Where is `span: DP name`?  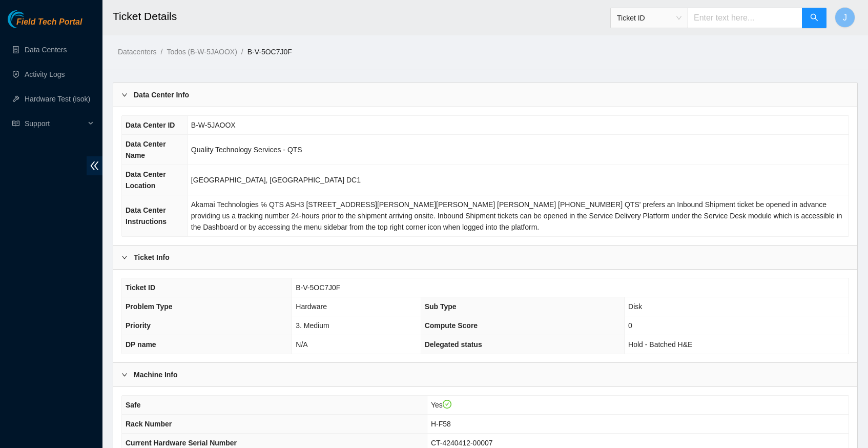
span: DP name is located at coordinates (141, 345).